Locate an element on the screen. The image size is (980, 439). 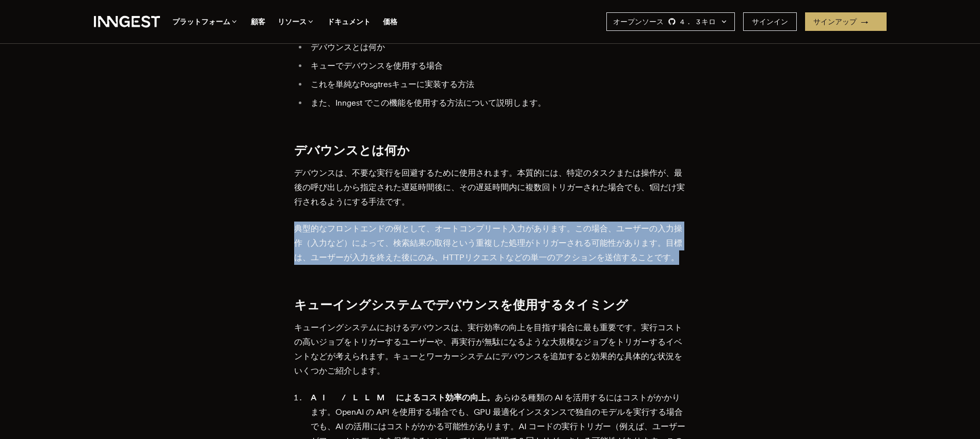
button: リソース is located at coordinates (296, 21).